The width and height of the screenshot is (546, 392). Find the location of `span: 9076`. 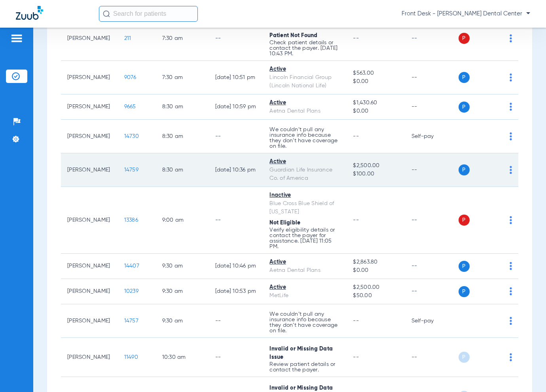

span: 9076 is located at coordinates (130, 77).